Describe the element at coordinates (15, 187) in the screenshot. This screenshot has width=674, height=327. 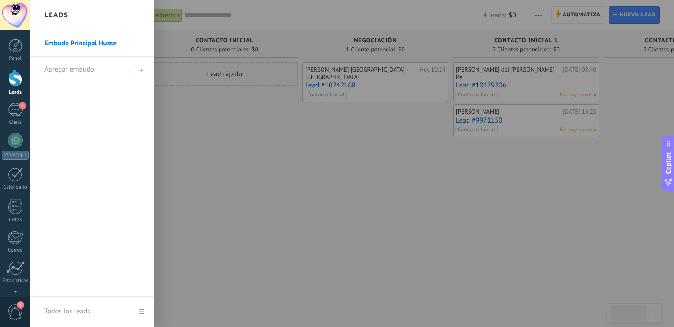
I see `div: Calendario` at that location.